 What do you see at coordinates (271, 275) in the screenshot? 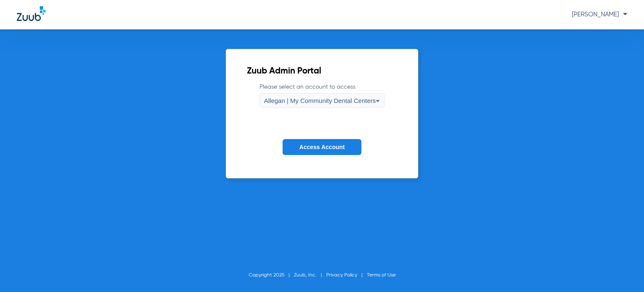
I see `li: Copyright 2025` at bounding box center [271, 275].